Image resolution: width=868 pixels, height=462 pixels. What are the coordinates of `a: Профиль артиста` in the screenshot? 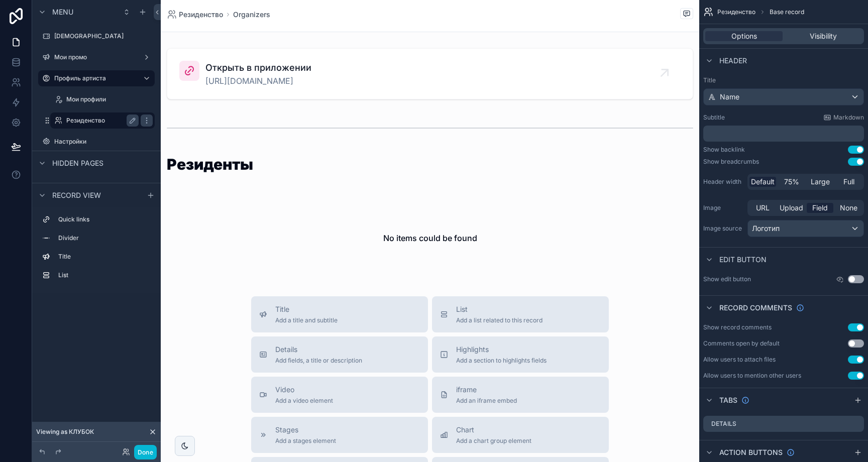 It's located at (97, 79).